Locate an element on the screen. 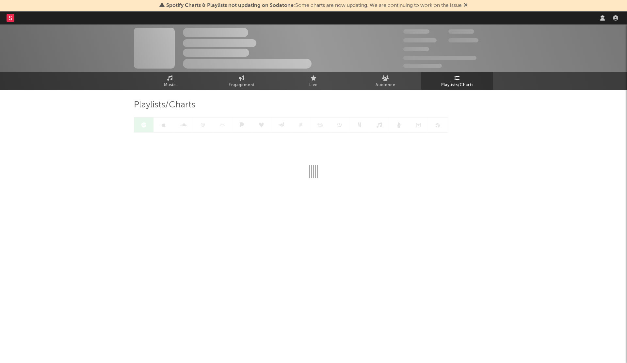  span: 1,000,000 is located at coordinates (464, 40).